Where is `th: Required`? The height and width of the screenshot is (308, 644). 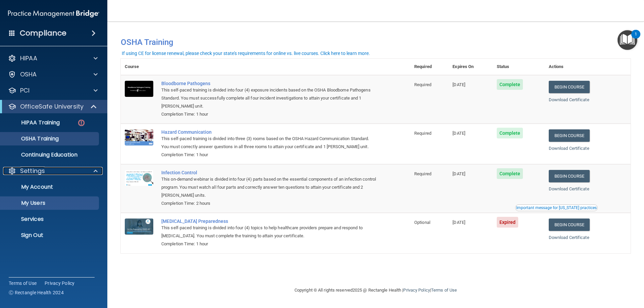 th: Required is located at coordinates (429, 67).